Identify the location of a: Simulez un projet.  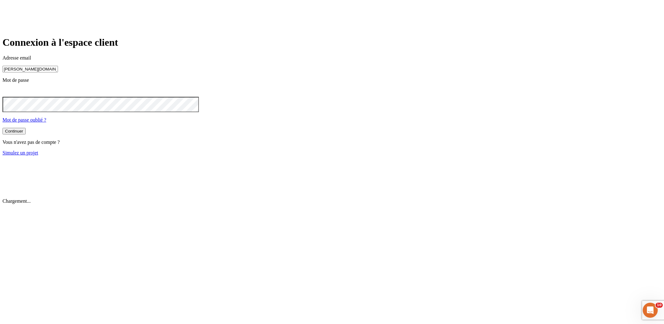
(20, 153).